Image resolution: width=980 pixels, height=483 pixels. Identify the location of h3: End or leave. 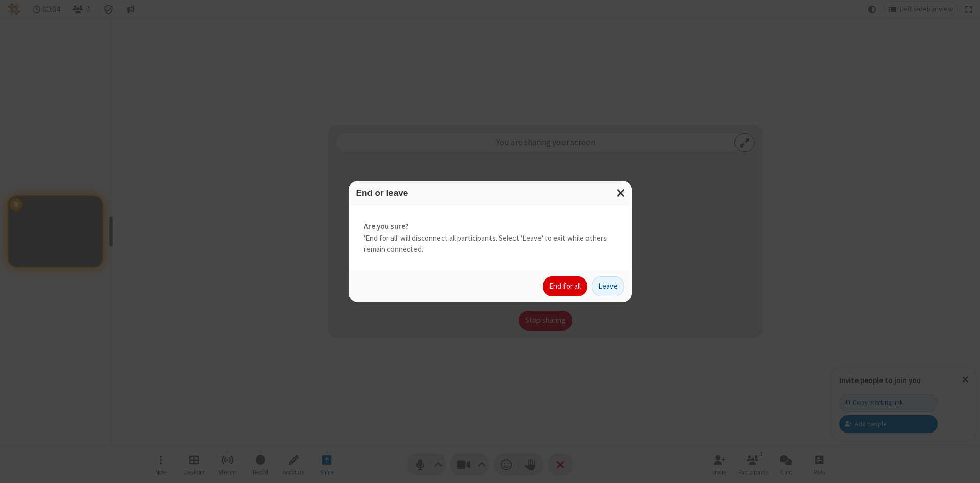
(490, 193).